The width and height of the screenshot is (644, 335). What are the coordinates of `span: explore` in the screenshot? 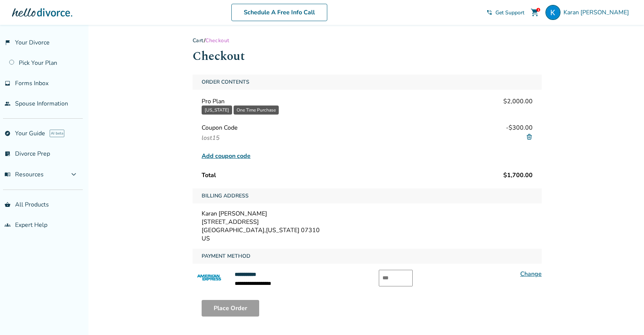 It's located at (7, 133).